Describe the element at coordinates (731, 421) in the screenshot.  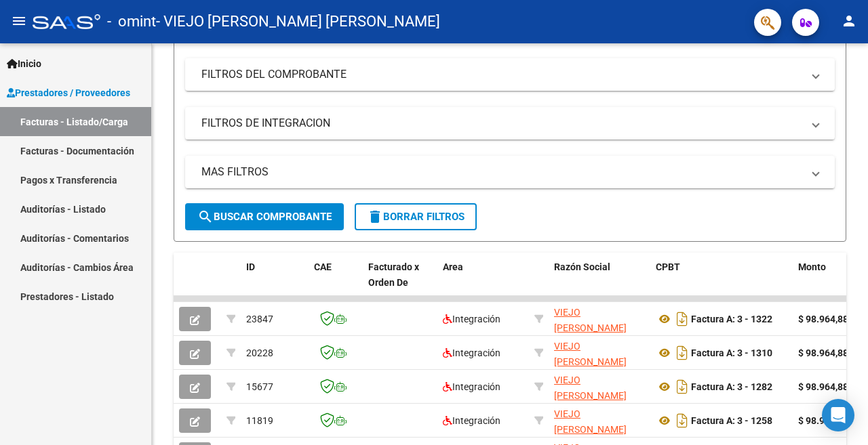
I see `strong: Factura A: 3 - 1258` at that location.